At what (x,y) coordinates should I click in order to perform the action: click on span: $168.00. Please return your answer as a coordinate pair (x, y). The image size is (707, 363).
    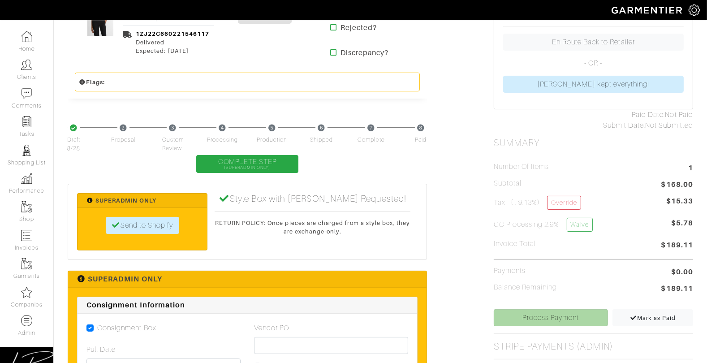
    Looking at the image, I should click on (677, 185).